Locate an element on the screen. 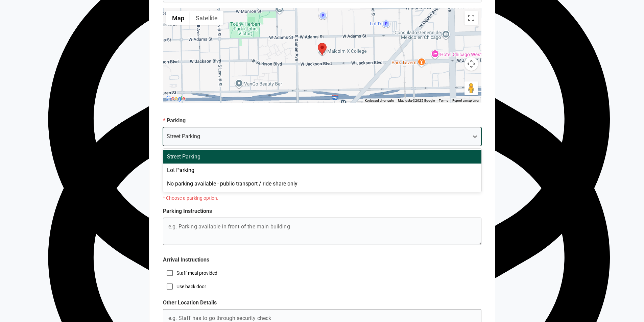 This screenshot has height=322, width=644. p: * Choose a parking option. is located at coordinates (322, 198).